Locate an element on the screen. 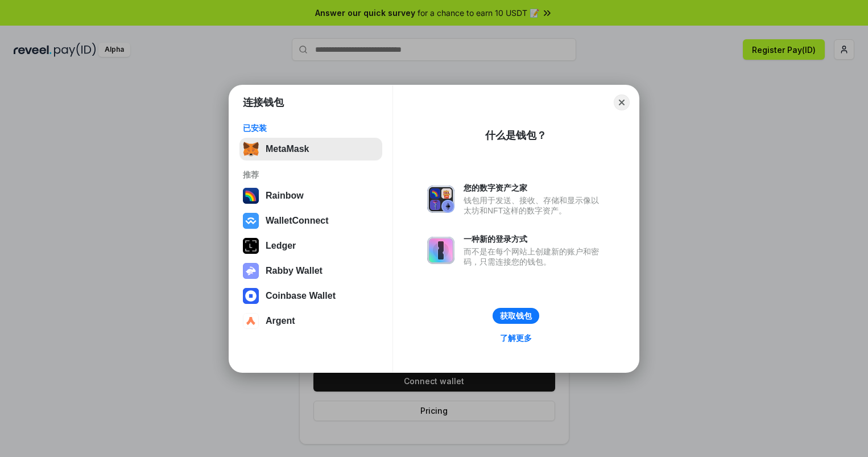 The image size is (868, 457). div: 一种新的登录方式 is located at coordinates (534, 239).